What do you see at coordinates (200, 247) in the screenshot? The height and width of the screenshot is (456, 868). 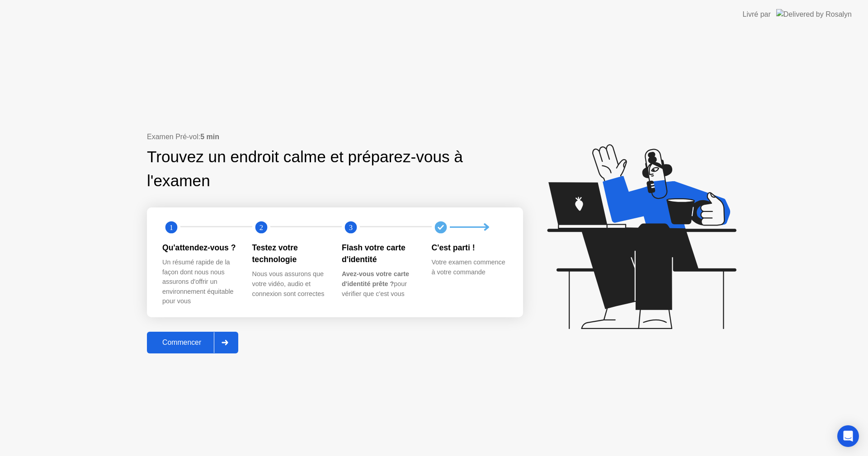 I see `div: Qu'attendez-vous ?` at bounding box center [200, 247].